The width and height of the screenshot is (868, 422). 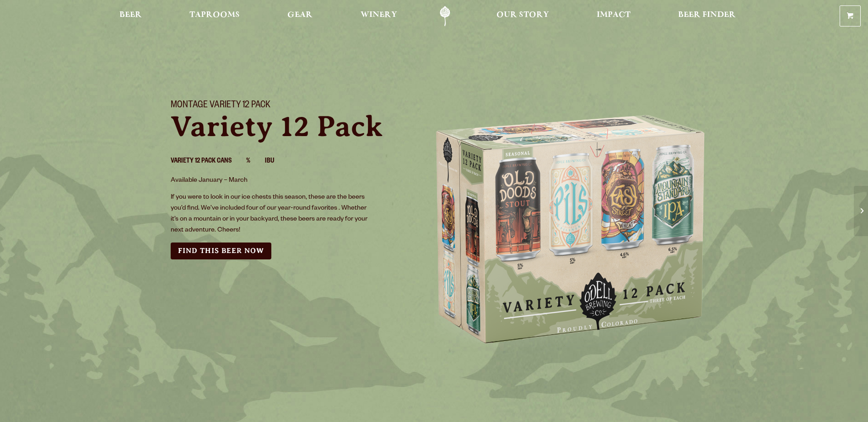 I want to click on li: IBU, so click(x=277, y=162).